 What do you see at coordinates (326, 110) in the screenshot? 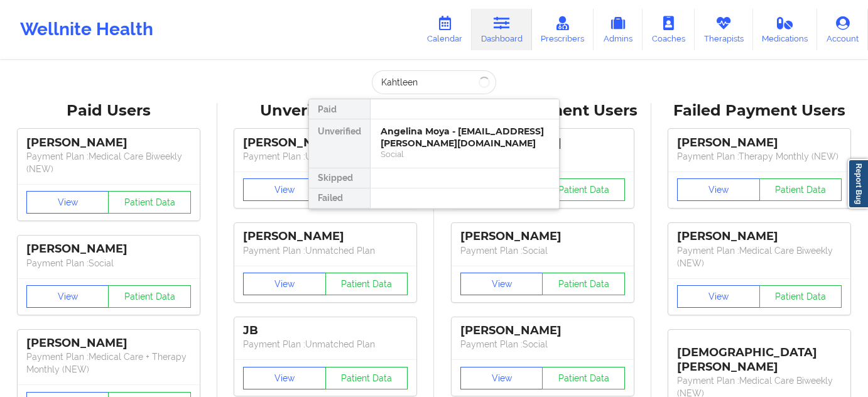
I see `div: Unverified Users` at bounding box center [326, 110].